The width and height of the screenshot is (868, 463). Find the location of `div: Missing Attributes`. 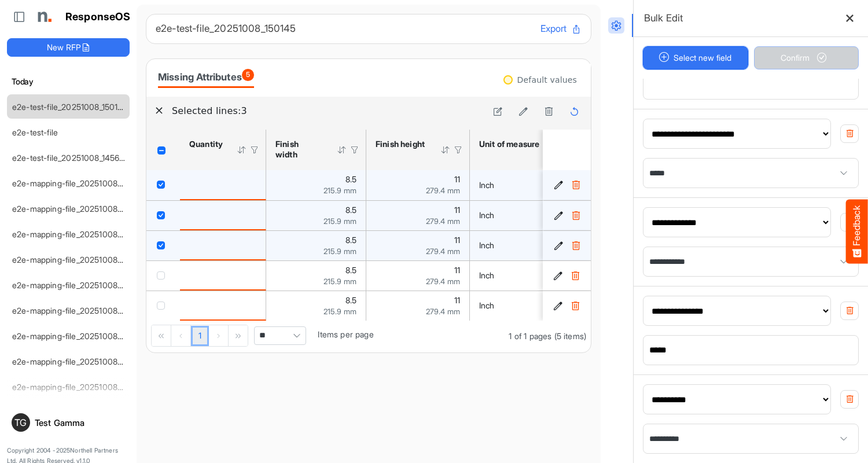

div: Missing Attributes is located at coordinates (206, 77).